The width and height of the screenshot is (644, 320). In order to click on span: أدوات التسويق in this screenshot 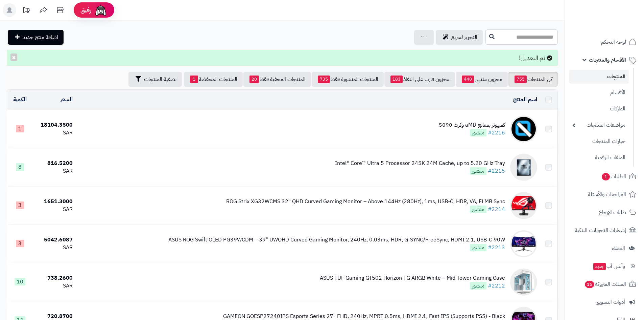, I will do `click(610, 302)`.